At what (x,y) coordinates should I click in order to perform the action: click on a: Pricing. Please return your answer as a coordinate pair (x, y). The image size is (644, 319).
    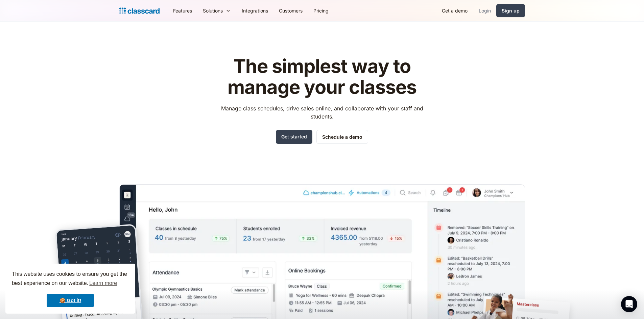
    Looking at the image, I should click on (321, 10).